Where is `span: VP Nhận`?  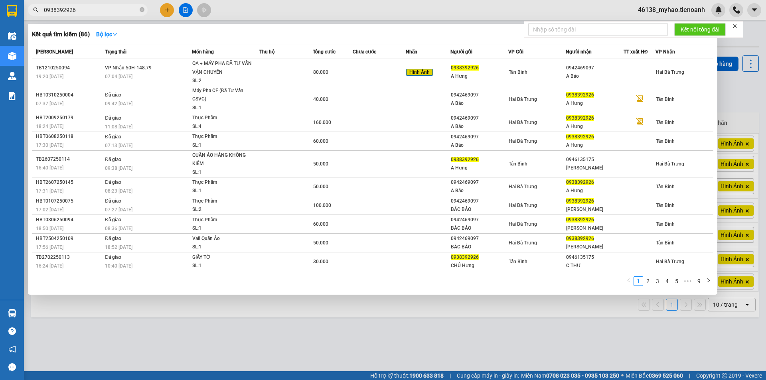
span: VP Nhận is located at coordinates (665, 52).